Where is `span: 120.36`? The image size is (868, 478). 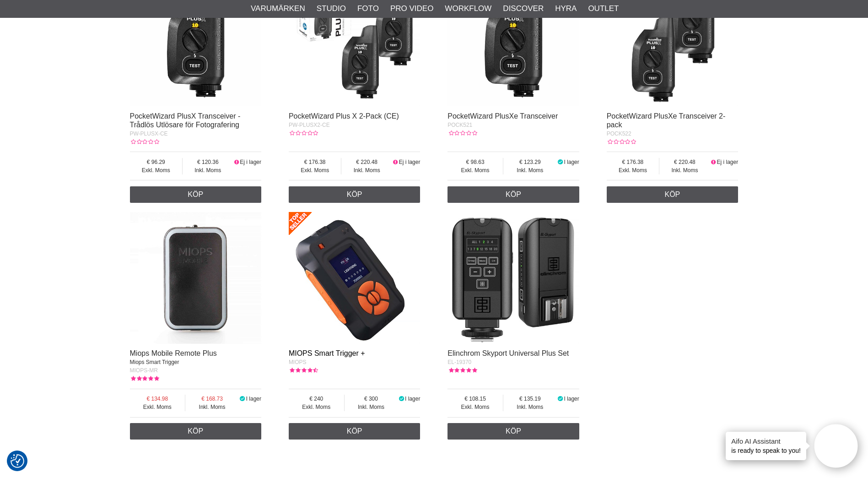 span: 120.36 is located at coordinates (208, 162).